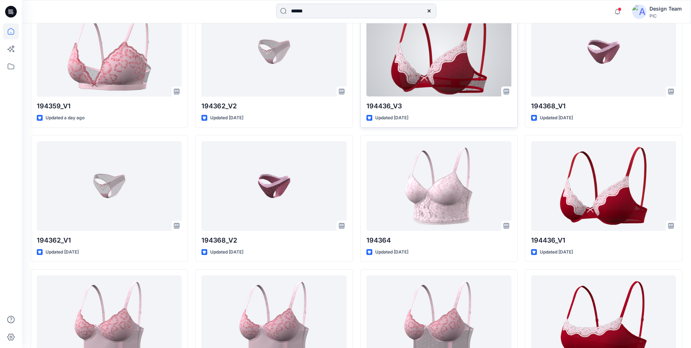  Describe the element at coordinates (439, 51) in the screenshot. I see `a: 194436_V3` at that location.